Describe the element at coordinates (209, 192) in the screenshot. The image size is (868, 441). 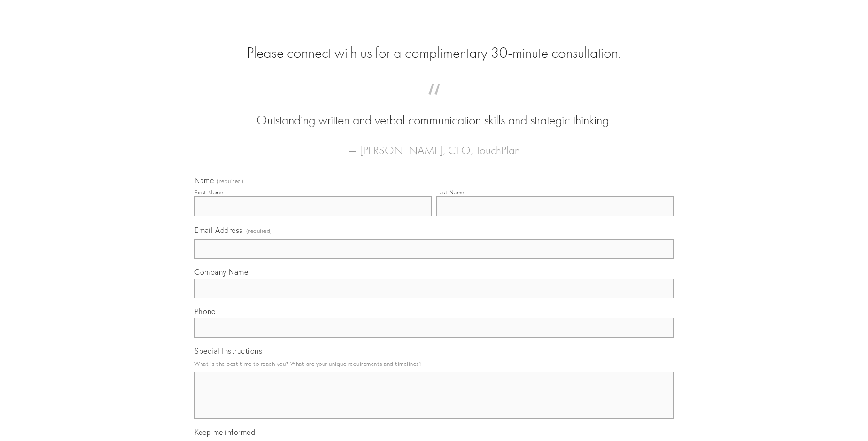
I see `div: First Name` at that location.